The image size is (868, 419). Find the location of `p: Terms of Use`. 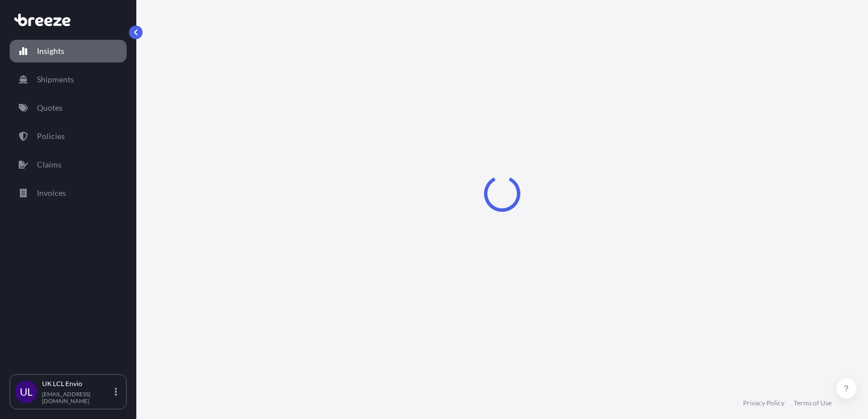

p: Terms of Use is located at coordinates (812, 403).